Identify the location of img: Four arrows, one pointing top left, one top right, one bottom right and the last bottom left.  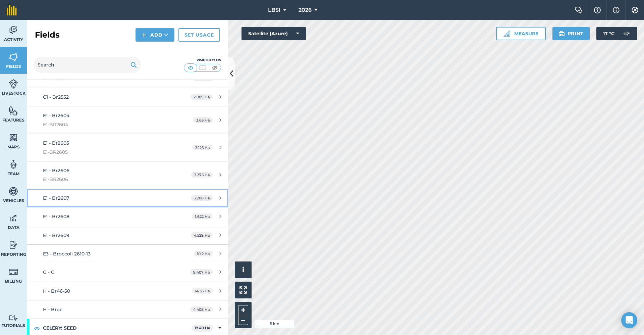
(243, 290).